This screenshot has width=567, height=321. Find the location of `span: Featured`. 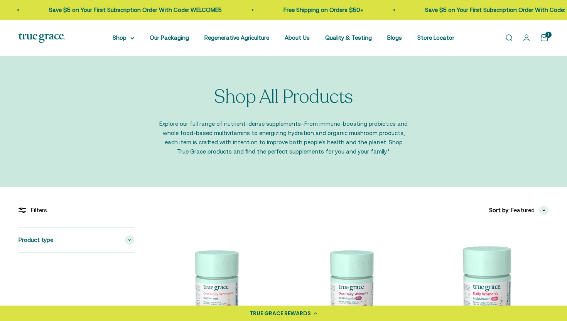

span: Featured is located at coordinates (523, 210).